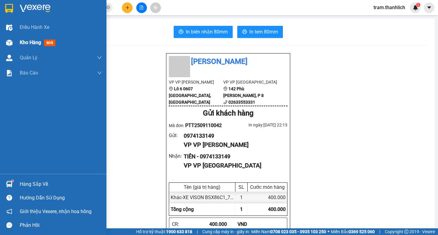 This screenshot has height=235, width=438. What do you see at coordinates (228, 113) in the screenshot?
I see `div: Gửi khách hàng` at bounding box center [228, 113].